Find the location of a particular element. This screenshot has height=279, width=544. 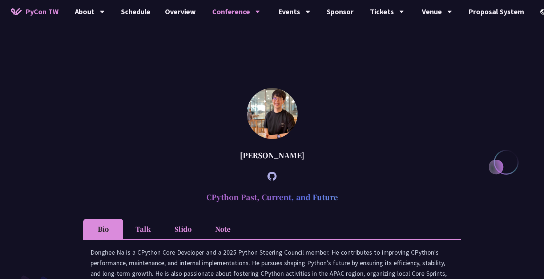

a: PyCon TW is located at coordinates (35, 12).